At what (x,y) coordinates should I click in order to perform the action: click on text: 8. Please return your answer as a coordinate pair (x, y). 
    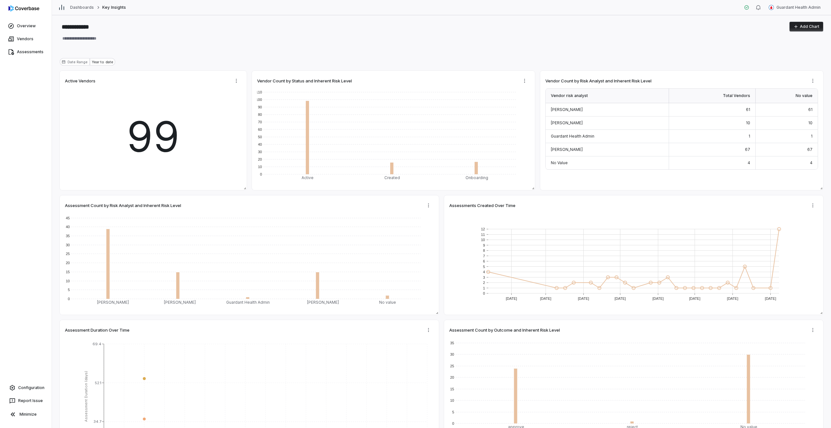
    Looking at the image, I should click on (484, 251).